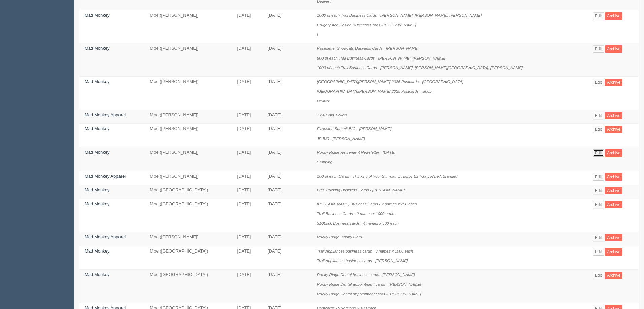  What do you see at coordinates (356, 213) in the screenshot?
I see `i: Trail Business Cards - 2 names x 1000 each` at bounding box center [356, 213].